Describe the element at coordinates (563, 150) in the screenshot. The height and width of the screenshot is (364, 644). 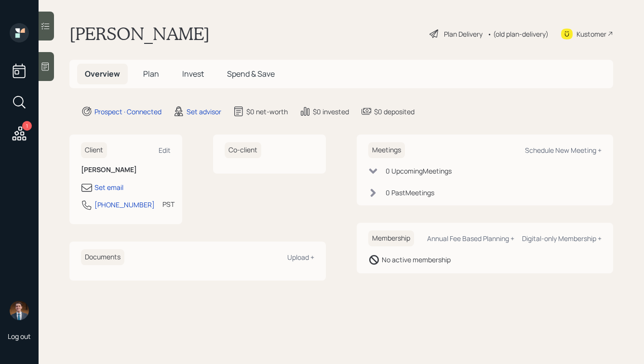
I see `div: Schedule New Meeting +` at that location.